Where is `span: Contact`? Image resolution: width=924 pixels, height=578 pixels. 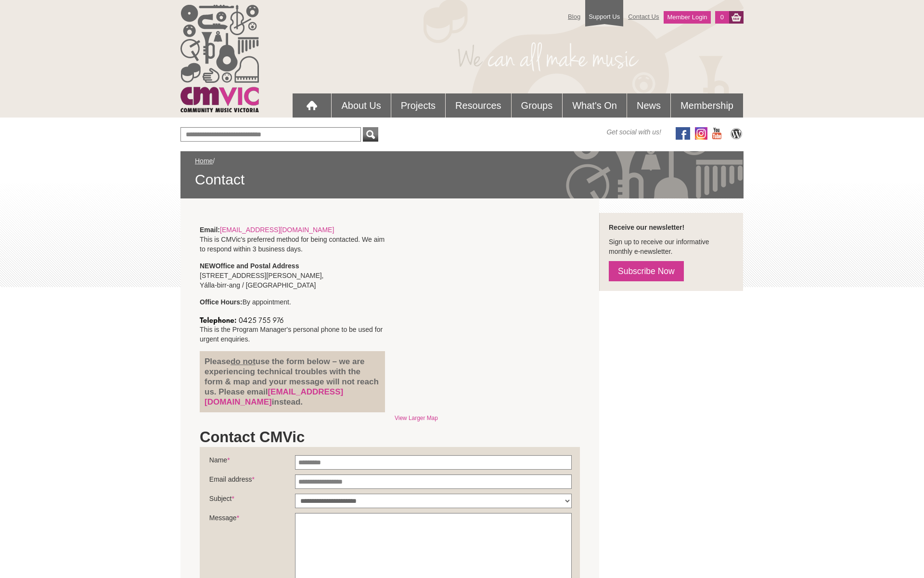
span: Contact is located at coordinates (462, 179).